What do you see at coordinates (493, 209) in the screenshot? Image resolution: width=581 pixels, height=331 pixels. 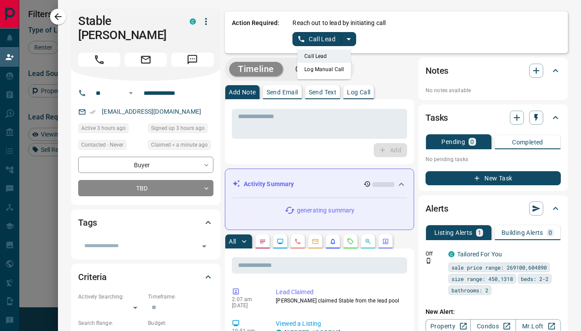 I see `div: Alerts` at bounding box center [493, 209].